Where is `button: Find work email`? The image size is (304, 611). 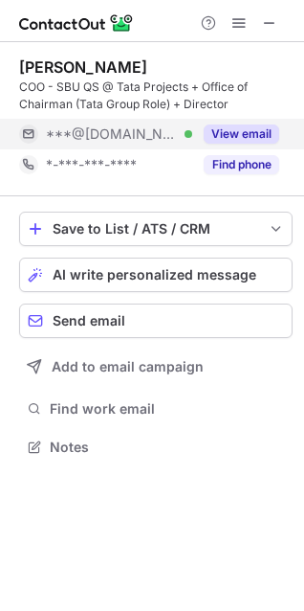
button: Find work email is located at coordinates (156, 409).